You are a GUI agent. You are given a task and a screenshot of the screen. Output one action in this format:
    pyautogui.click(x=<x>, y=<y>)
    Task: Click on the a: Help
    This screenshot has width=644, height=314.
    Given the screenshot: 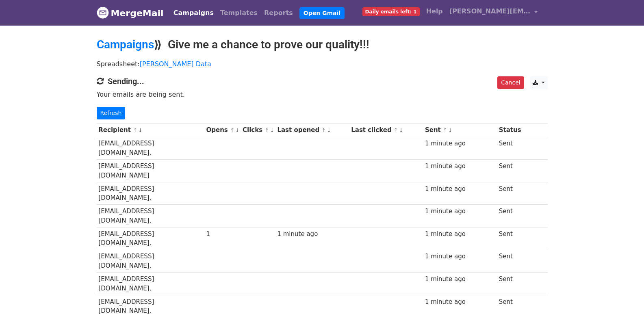 What is the action you would take?
    pyautogui.click(x=435, y=11)
    